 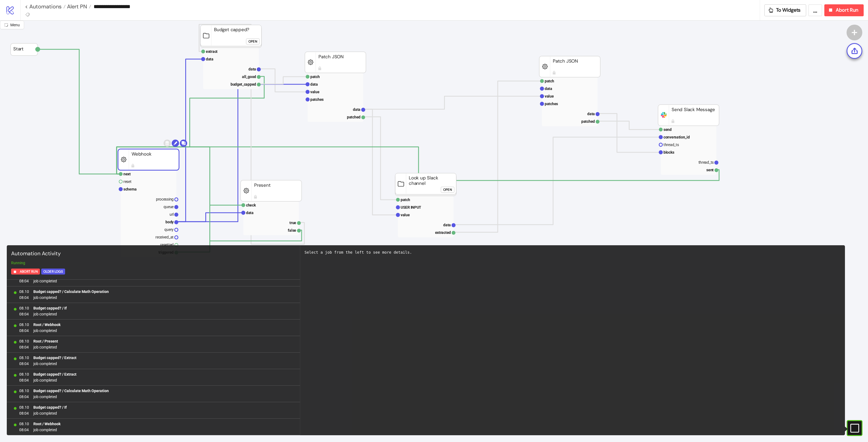 What do you see at coordinates (169, 207) in the screenshot?
I see `text: queue` at bounding box center [169, 207].